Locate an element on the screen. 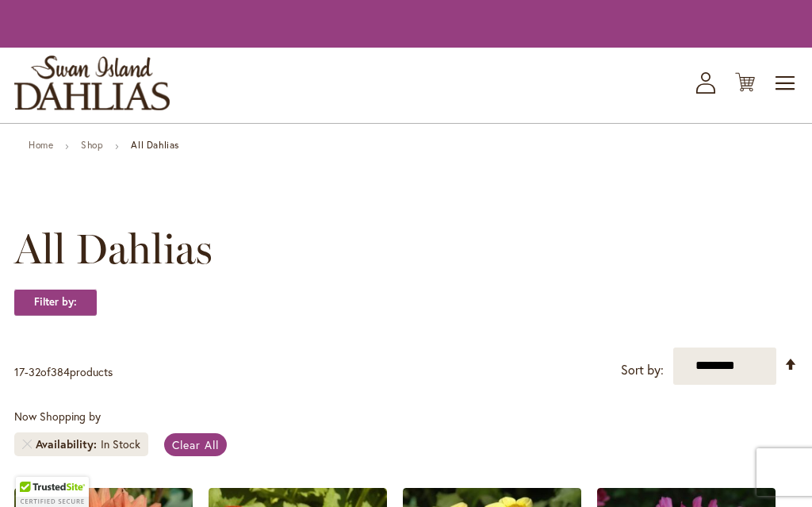 The width and height of the screenshot is (812, 507). span: 384 is located at coordinates (61, 371).